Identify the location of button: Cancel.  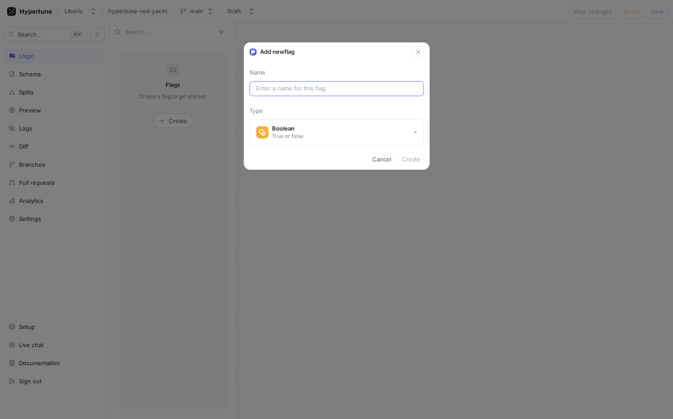
(381, 159).